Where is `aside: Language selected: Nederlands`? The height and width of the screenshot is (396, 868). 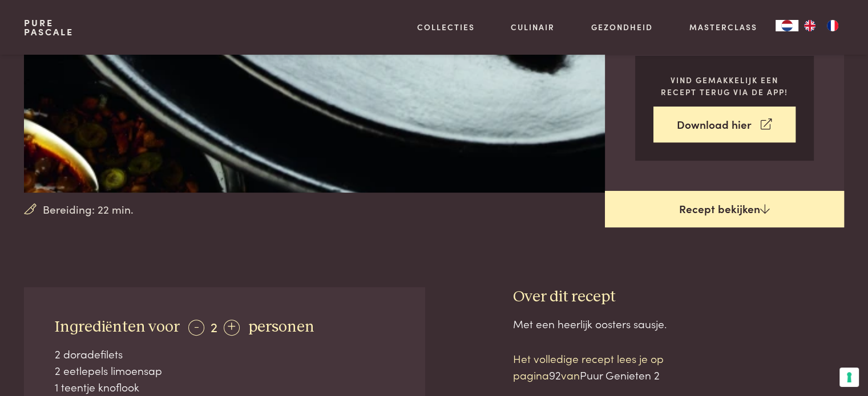
aside: Language selected: Nederlands is located at coordinates (810, 26).